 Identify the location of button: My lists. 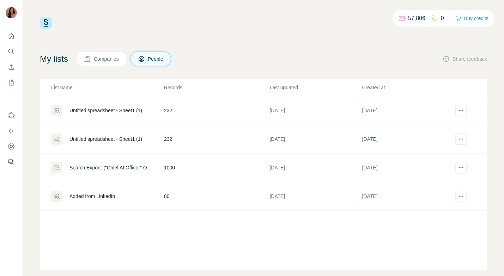
(11, 83).